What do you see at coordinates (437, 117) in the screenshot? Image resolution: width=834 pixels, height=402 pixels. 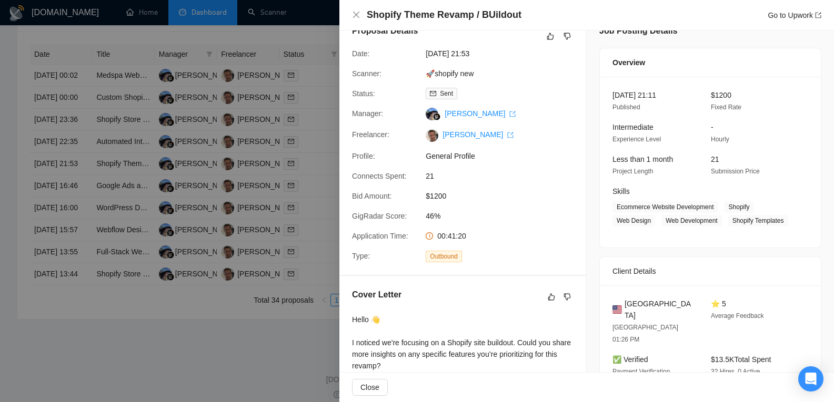 I see `img: gigradar-bm.png` at bounding box center [437, 117].